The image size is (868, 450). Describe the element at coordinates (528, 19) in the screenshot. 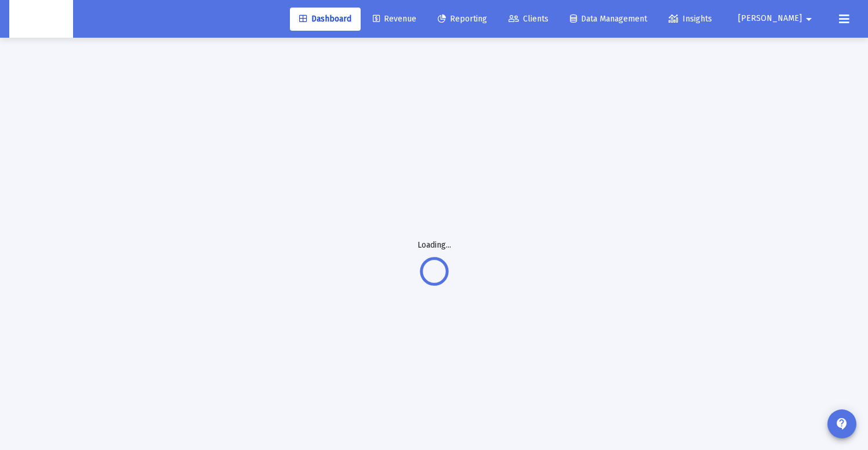

I see `a: Clients` at that location.